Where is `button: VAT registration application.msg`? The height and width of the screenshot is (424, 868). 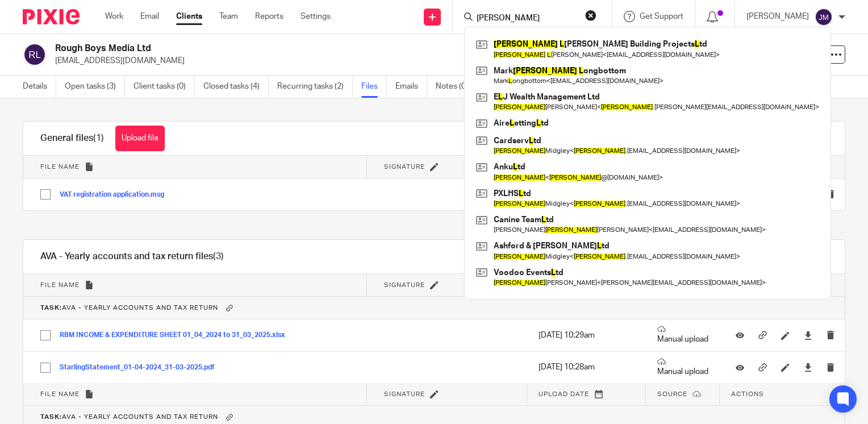
button: VAT registration application.msg is located at coordinates (116, 195).